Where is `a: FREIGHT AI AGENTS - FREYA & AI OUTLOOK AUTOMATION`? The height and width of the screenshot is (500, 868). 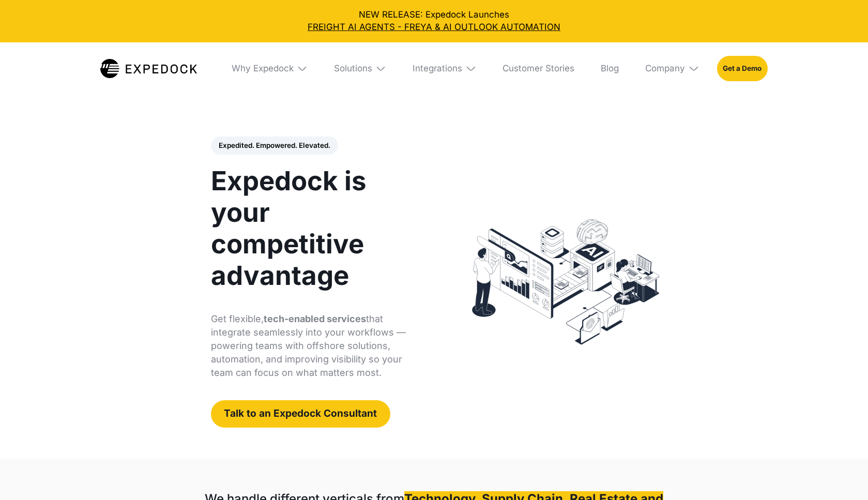 a: FREIGHT AI AGENTS - FREYA & AI OUTLOOK AUTOMATION is located at coordinates (433, 27).